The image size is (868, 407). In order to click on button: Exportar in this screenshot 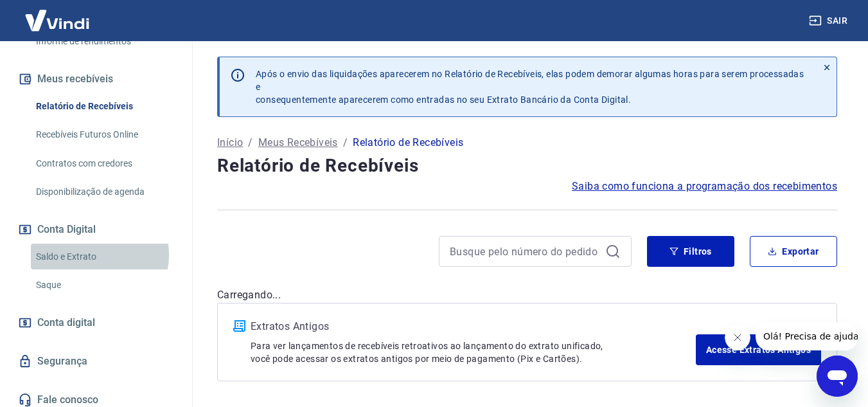, I will do `click(793, 252)`.